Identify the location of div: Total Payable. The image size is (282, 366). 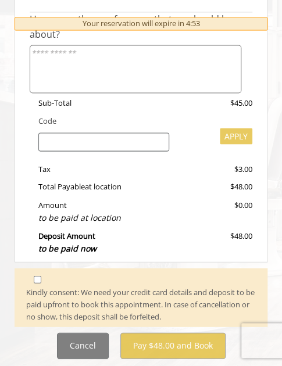
(103, 186).